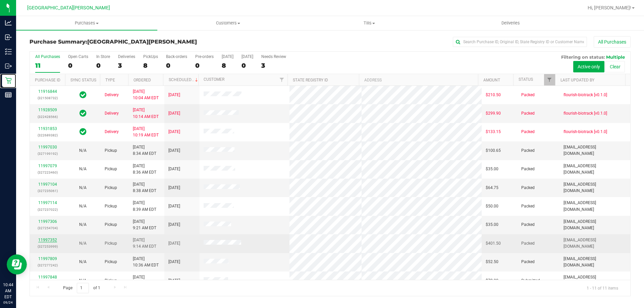  What do you see at coordinates (418, 80) in the screenshot?
I see `th: Address` at bounding box center [418, 80].